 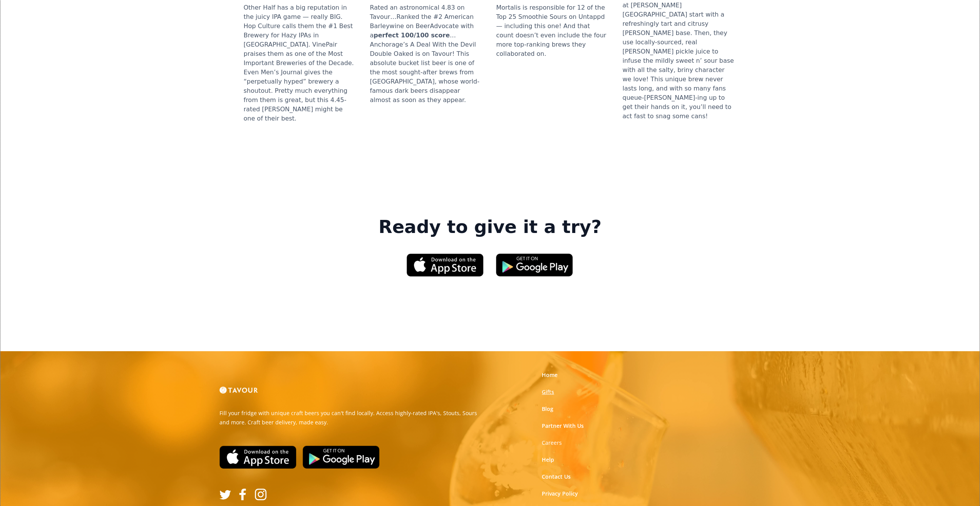 I want to click on a: Contact Us, so click(x=556, y=477).